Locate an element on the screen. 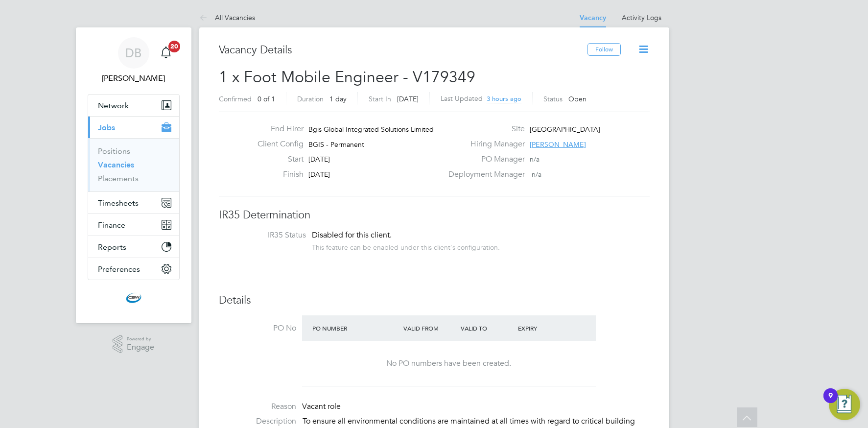  span: Daniel Barber is located at coordinates (133, 78).